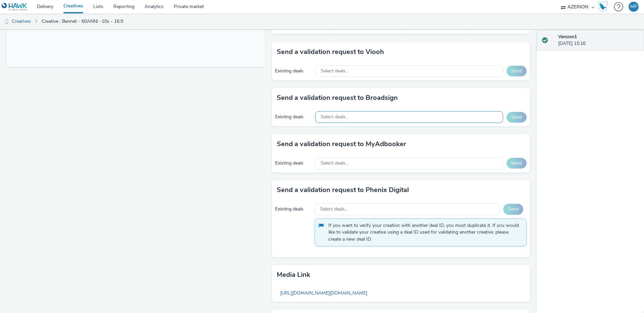 The height and width of the screenshot is (313, 644). I want to click on img: dooh, so click(7, 22).